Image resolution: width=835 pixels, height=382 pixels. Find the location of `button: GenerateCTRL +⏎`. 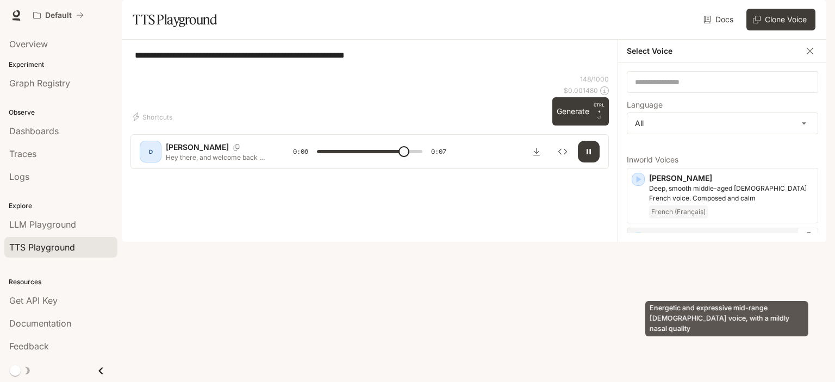

button: GenerateCTRL +⏎ is located at coordinates (580, 111).